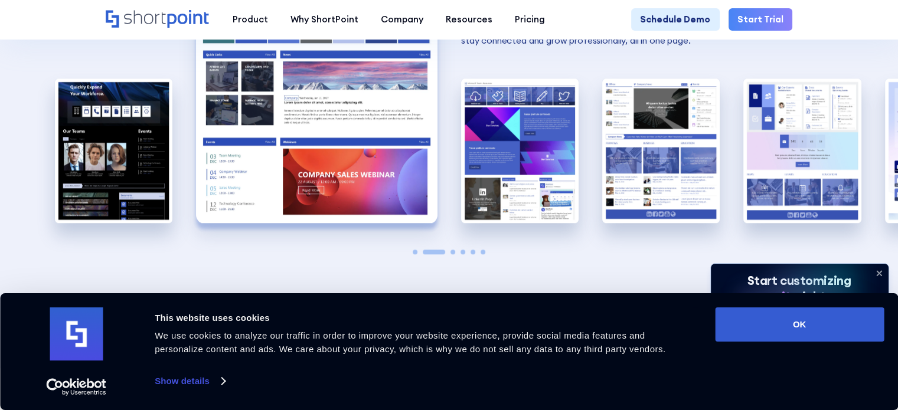  What do you see at coordinates (519, 150) in the screenshot?
I see `div: 3 / 6` at bounding box center [519, 150].